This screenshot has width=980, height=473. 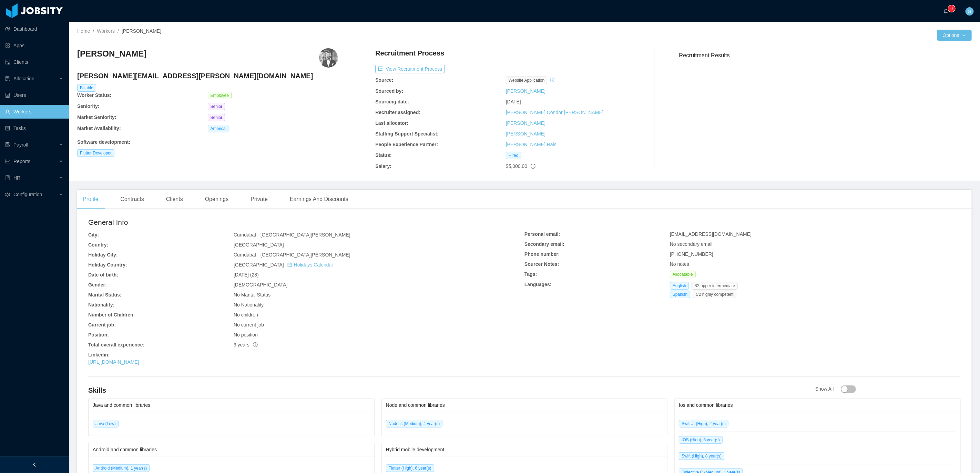 What do you see at coordinates (818, 405) in the screenshot?
I see `div: Ios and common libraries` at bounding box center [818, 405].